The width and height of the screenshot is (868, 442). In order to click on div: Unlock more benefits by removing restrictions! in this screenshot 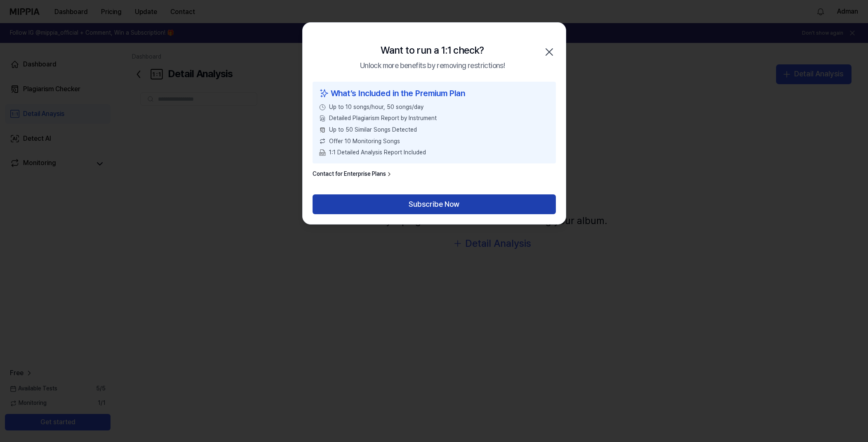, I will do `click(432, 66)`.